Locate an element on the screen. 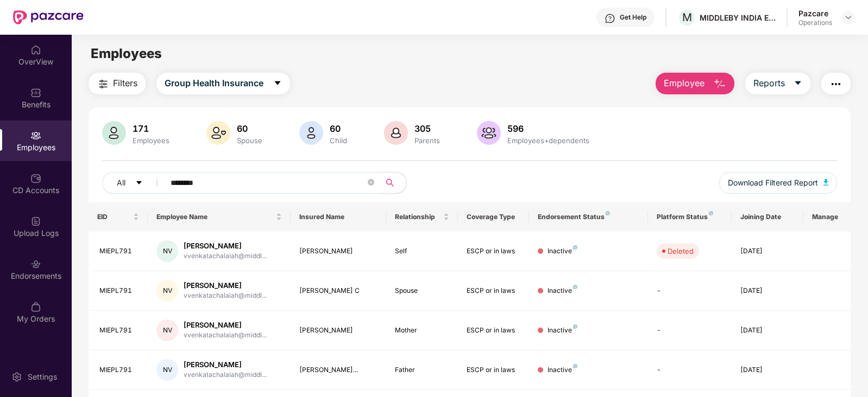  span: Reports is located at coordinates (769, 83).